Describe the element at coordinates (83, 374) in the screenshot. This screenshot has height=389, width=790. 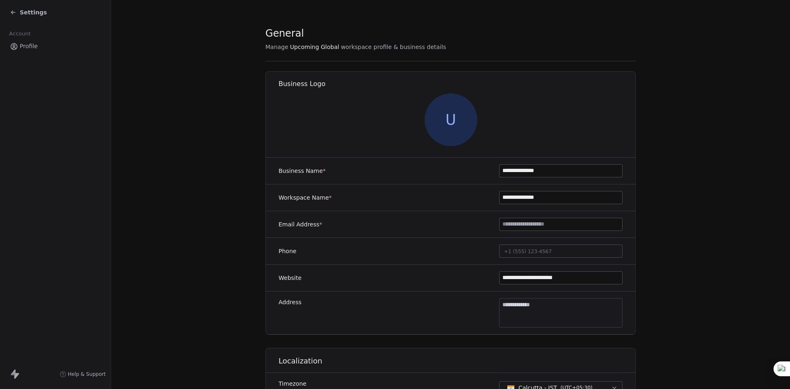
I see `a: Help & Support` at that location.